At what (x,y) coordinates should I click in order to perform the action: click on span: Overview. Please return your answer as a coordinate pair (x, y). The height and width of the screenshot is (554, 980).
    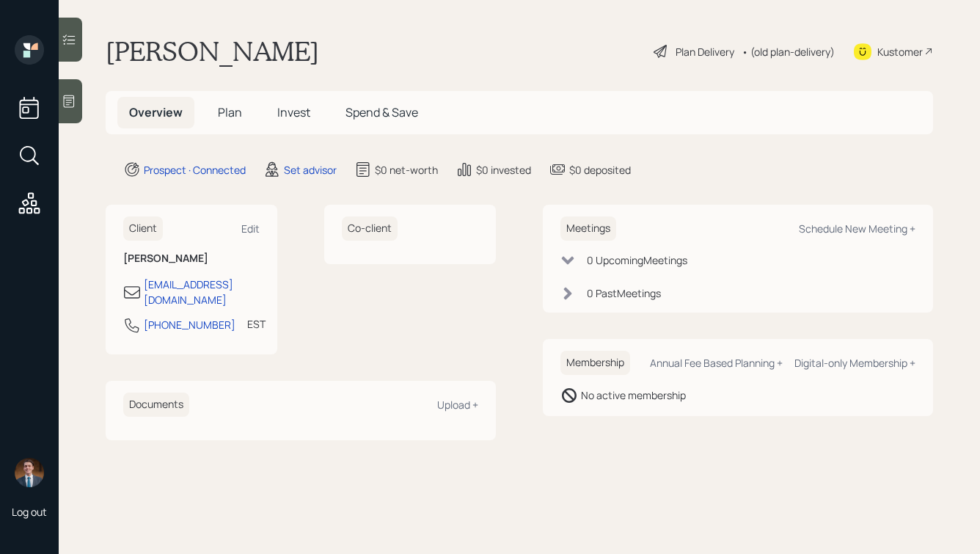
    Looking at the image, I should click on (156, 112).